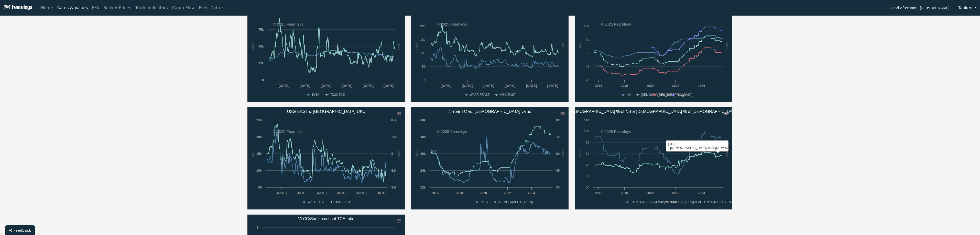 The height and width of the screenshot is (235, 980). Describe the element at coordinates (316, 202) in the screenshot. I see `text: WAFR-UKC` at that location.